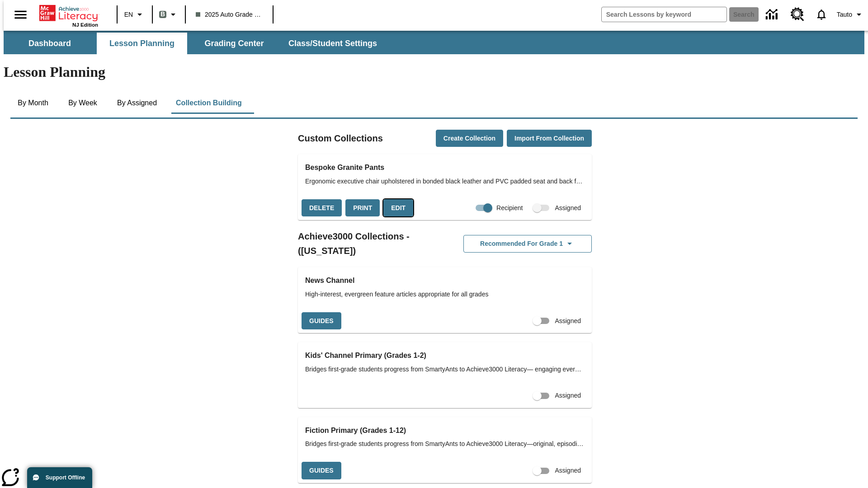 Image resolution: width=868 pixels, height=488 pixels. I want to click on span: Grading Center, so click(234, 43).